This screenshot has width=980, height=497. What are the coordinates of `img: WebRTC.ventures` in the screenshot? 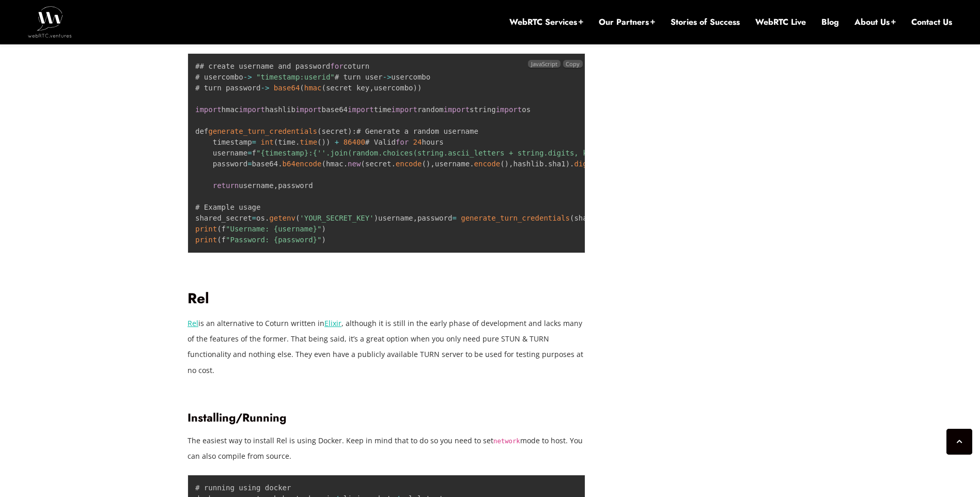 It's located at (49, 21).